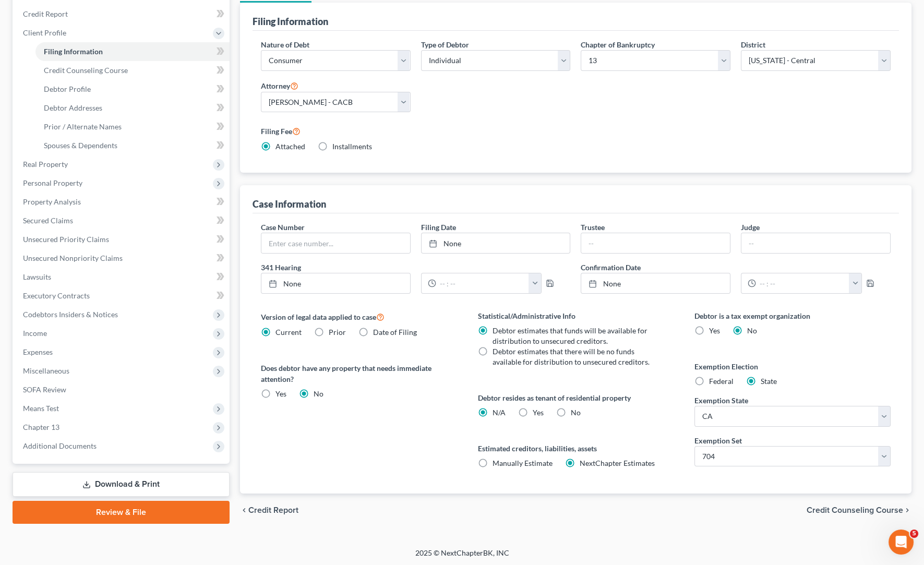 This screenshot has width=924, height=565. I want to click on span: Miscellaneous, so click(46, 370).